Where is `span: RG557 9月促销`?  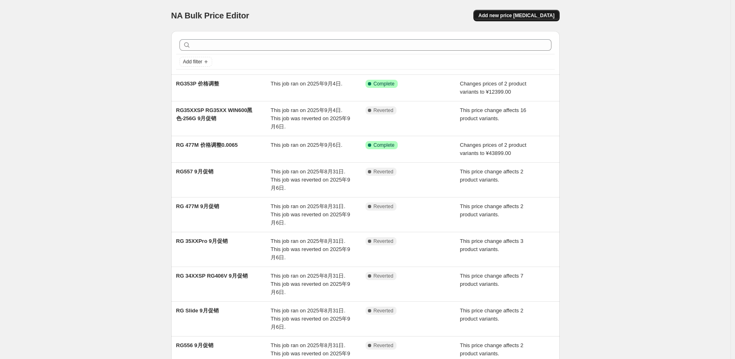
span: RG557 9月促销 is located at coordinates (195, 171).